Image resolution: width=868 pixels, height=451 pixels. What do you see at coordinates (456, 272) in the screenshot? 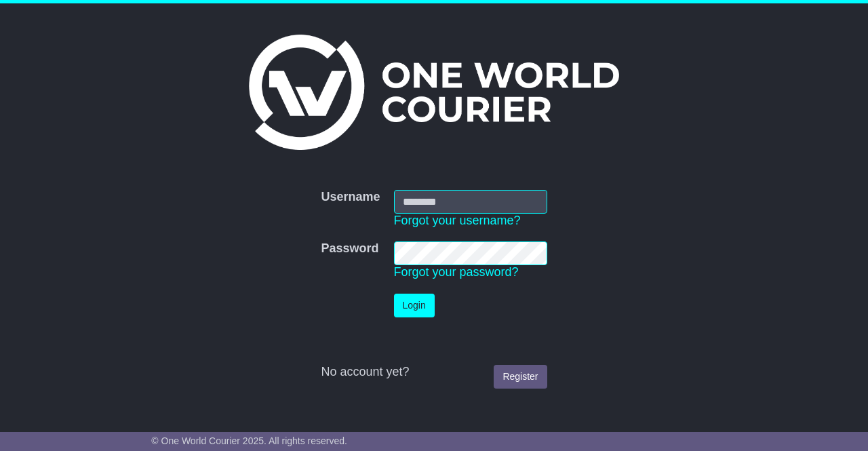
I see `a: Forgot your password?` at bounding box center [456, 272].